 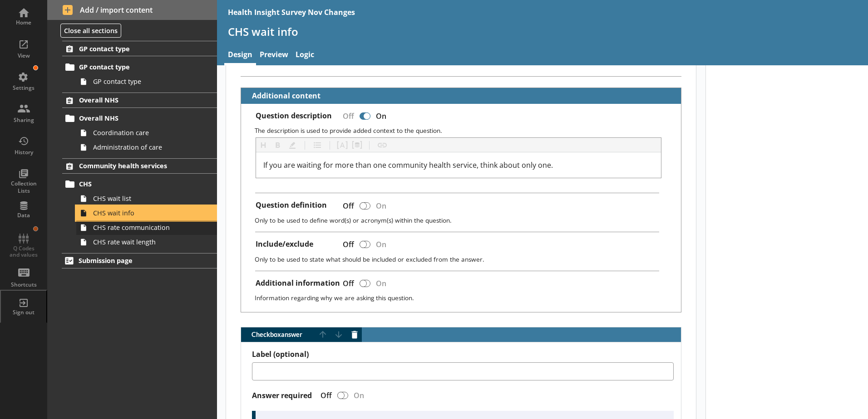 What do you see at coordinates (465, 259) in the screenshot?
I see `p: Only to be used to state what should be included or excluded from the answer.` at bounding box center [465, 259].